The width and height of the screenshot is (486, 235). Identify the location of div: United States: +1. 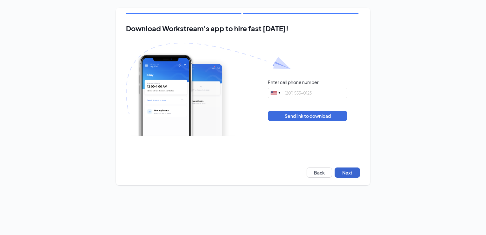
(275, 93).